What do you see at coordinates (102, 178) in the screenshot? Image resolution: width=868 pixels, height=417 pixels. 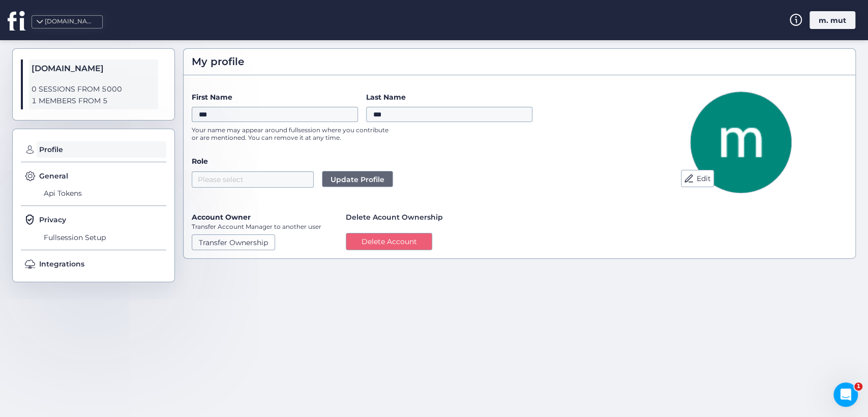 I see `button: Search for help` at bounding box center [102, 178].